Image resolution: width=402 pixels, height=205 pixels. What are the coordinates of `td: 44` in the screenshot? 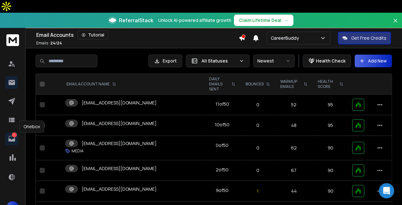 It's located at (294, 191).